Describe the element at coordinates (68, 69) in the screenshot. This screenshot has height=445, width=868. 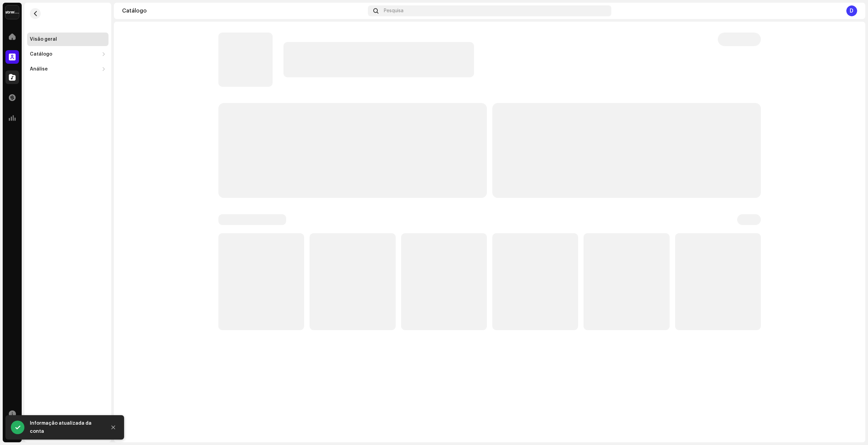
I see `re-m-nav-dropdown: Análise` at that location.